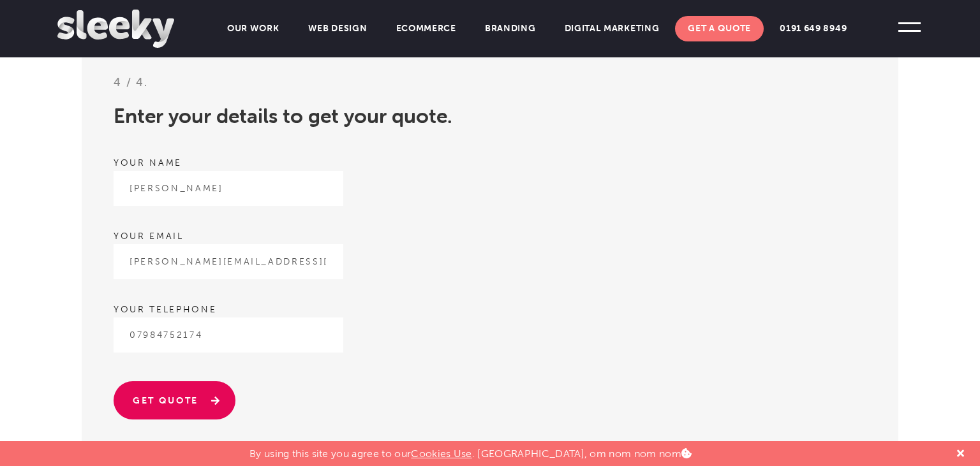 The image size is (980, 466). Describe the element at coordinates (174, 400) in the screenshot. I see `input: Get quote` at that location.